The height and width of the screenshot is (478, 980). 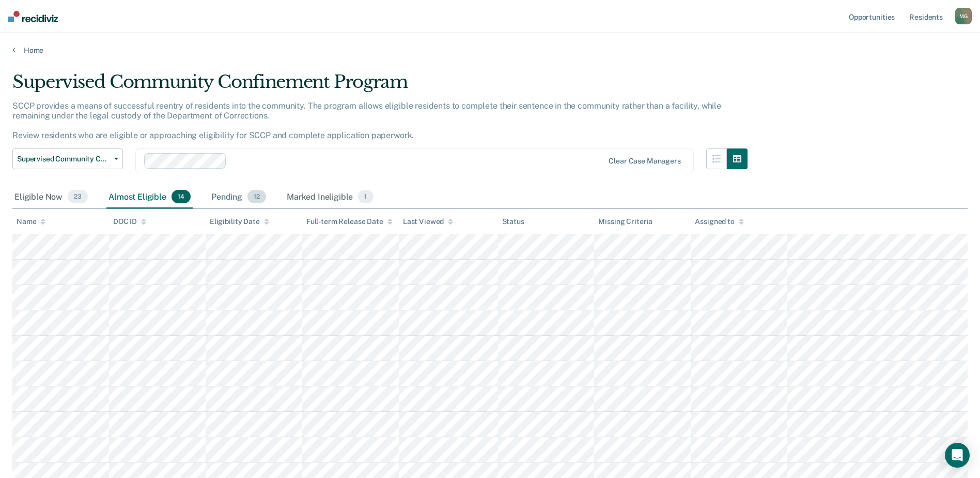 What do you see at coordinates (330, 197) in the screenshot?
I see `div: Marked Ineligible1` at bounding box center [330, 197].